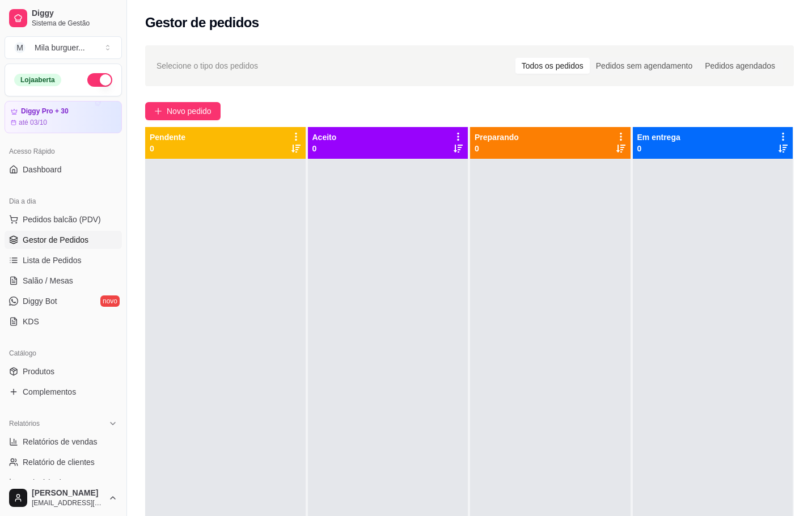  Describe the element at coordinates (59, 462) in the screenshot. I see `span: Relatório de clientes` at that location.